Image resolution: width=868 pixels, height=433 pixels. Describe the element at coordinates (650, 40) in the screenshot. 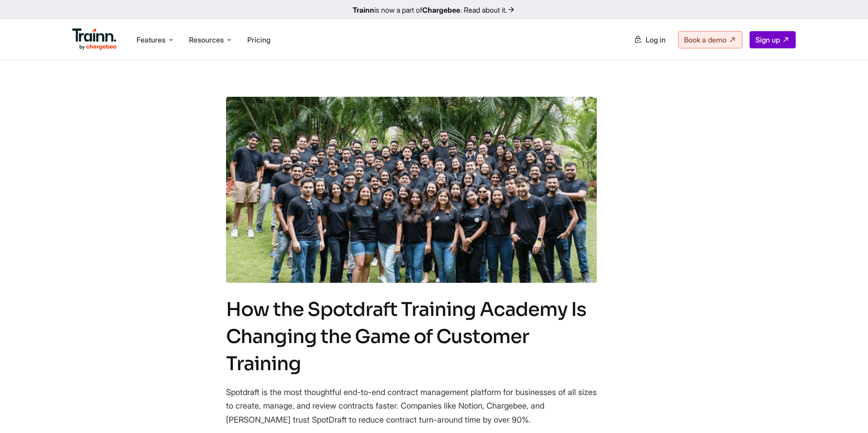

I see `a: Log in` at that location.